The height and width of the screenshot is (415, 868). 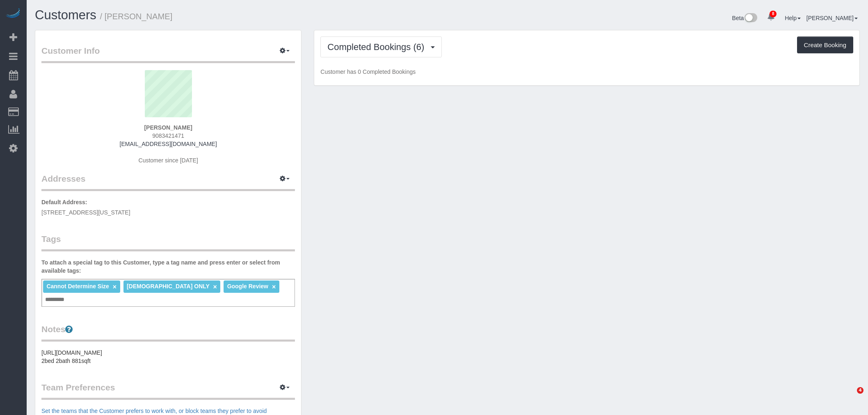 What do you see at coordinates (154, 411) in the screenshot?
I see `a: Set the teams that the Customer prefers to work with, or block teams they prefer to avoid` at bounding box center [154, 411].